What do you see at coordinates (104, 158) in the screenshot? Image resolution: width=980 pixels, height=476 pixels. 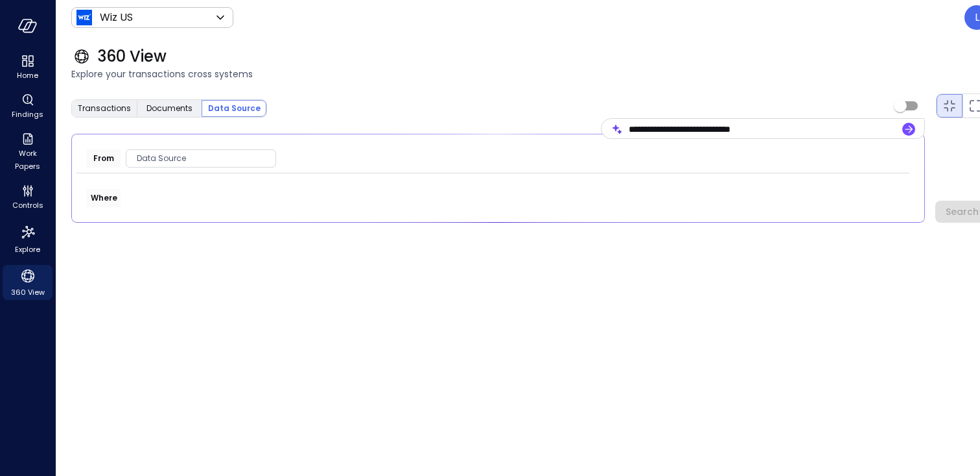 I see `span: From` at bounding box center [104, 158].